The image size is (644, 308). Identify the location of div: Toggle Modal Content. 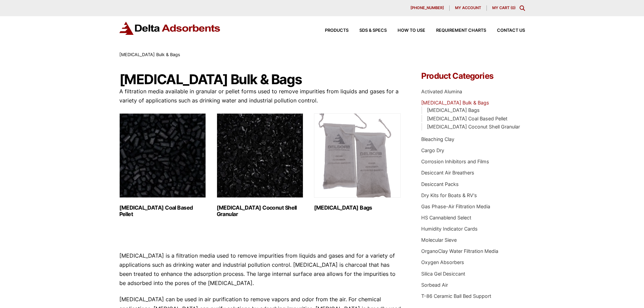
(523, 8).